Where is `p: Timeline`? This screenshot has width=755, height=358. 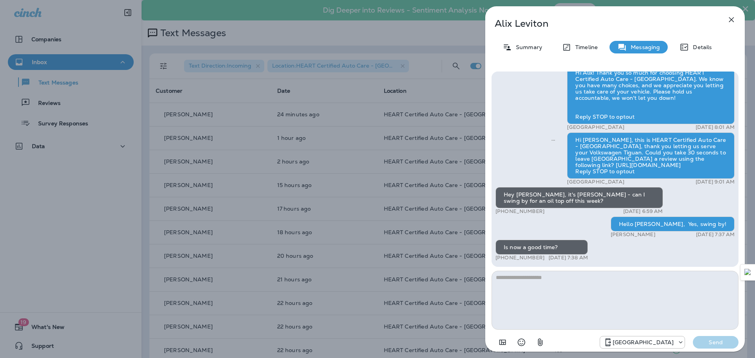 p: Timeline is located at coordinates (584, 47).